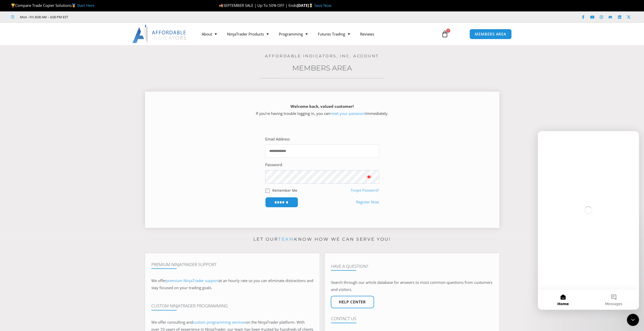  Describe the element at coordinates (449, 31) in the screenshot. I see `span: 0` at that location.